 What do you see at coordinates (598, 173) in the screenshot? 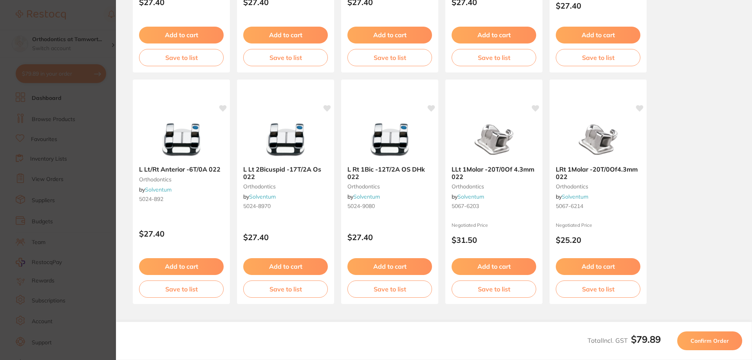
I see `b: LRt 1Molar -20T/0Of4.3mm 022` at bounding box center [598, 173].